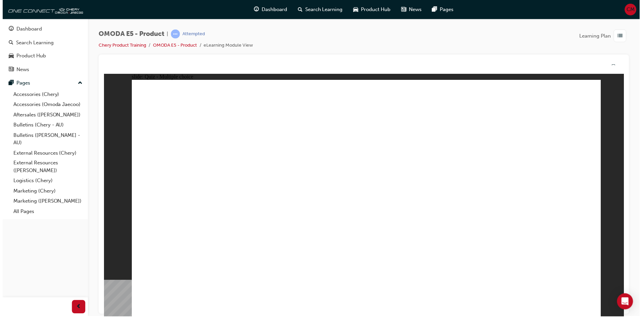 This screenshot has width=644, height=317. I want to click on span: News, so click(414, 9).